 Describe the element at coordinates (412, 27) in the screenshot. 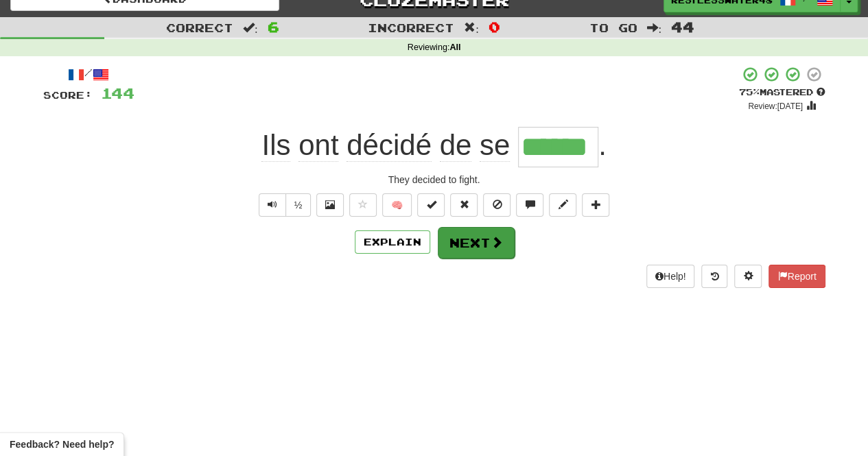

I see `span: Incorrect` at that location.